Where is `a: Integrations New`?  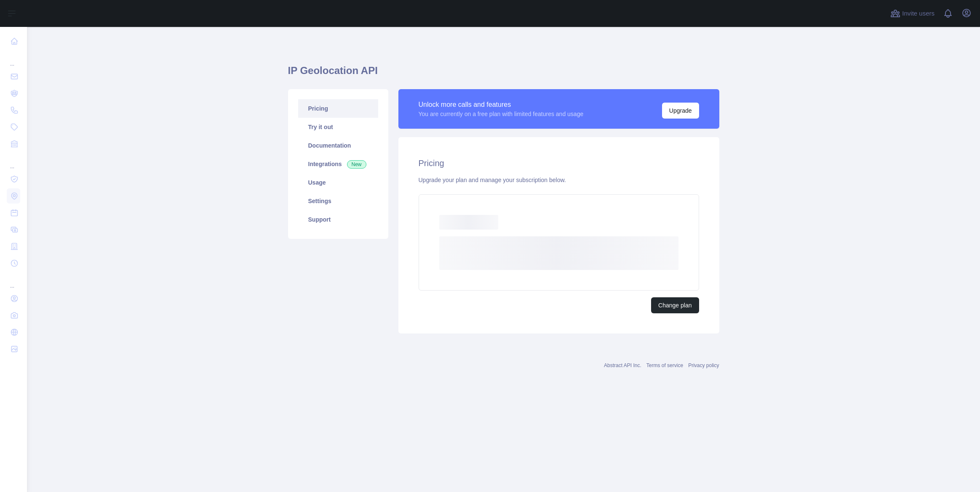 a: Integrations New is located at coordinates (338, 164).